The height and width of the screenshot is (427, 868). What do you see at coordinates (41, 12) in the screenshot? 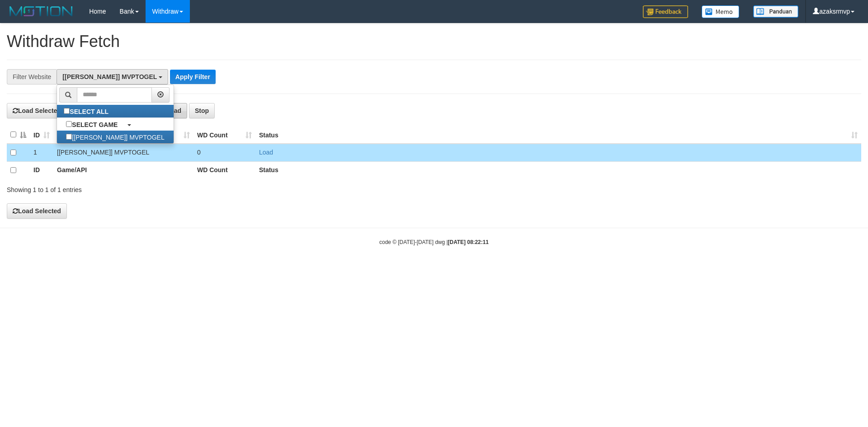
I see `img: MOTION_logo.png` at bounding box center [41, 12].